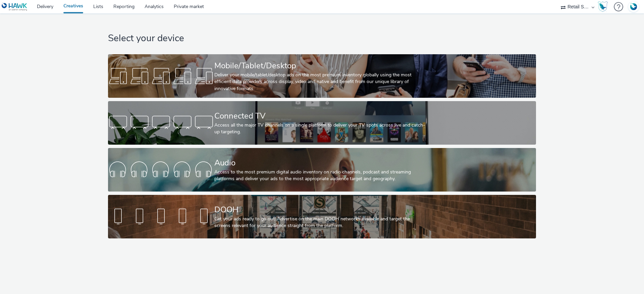 The width and height of the screenshot is (644, 294). Describe the element at coordinates (320, 66) in the screenshot. I see `div: Mobile/Tablet/Desktop` at that location.